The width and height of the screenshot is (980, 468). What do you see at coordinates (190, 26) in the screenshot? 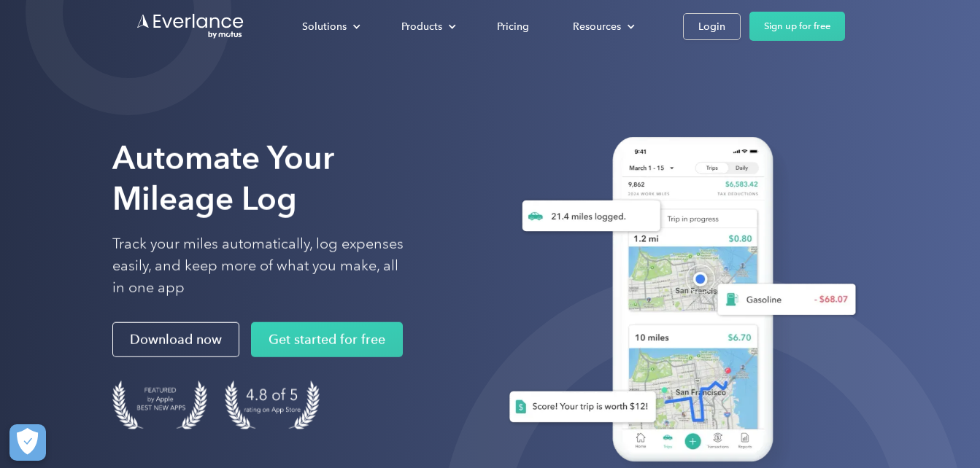
I see `a: Go to homepage` at bounding box center [190, 26].